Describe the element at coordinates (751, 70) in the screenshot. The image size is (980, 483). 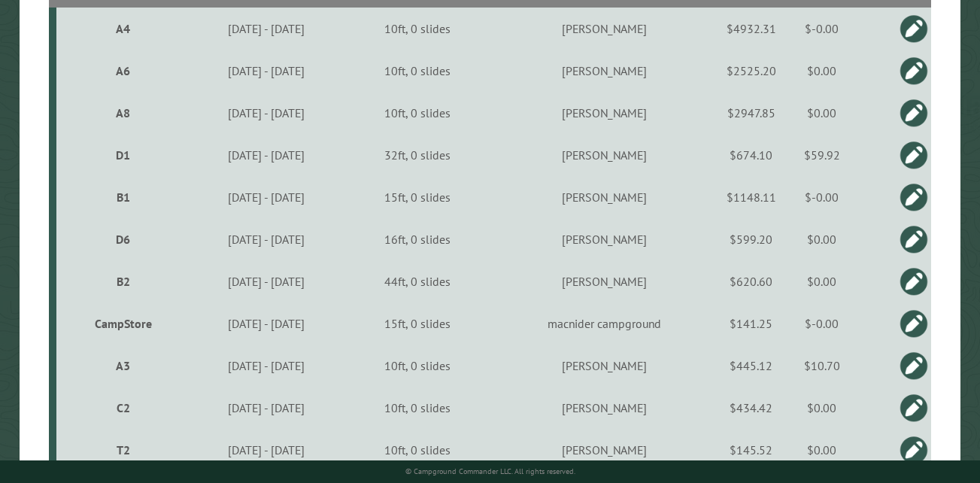
I see `td: $2525.20` at that location.